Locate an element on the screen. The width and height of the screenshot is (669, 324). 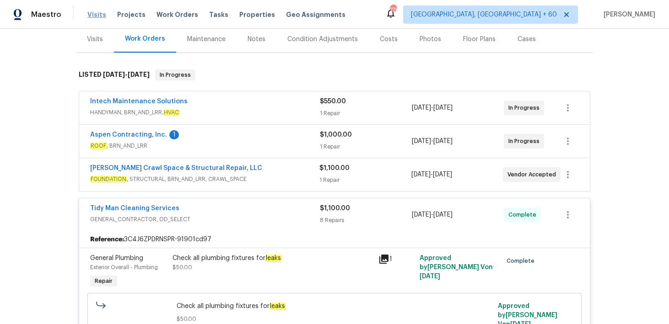
span: , BRN_AND_LRR is located at coordinates (205, 146).